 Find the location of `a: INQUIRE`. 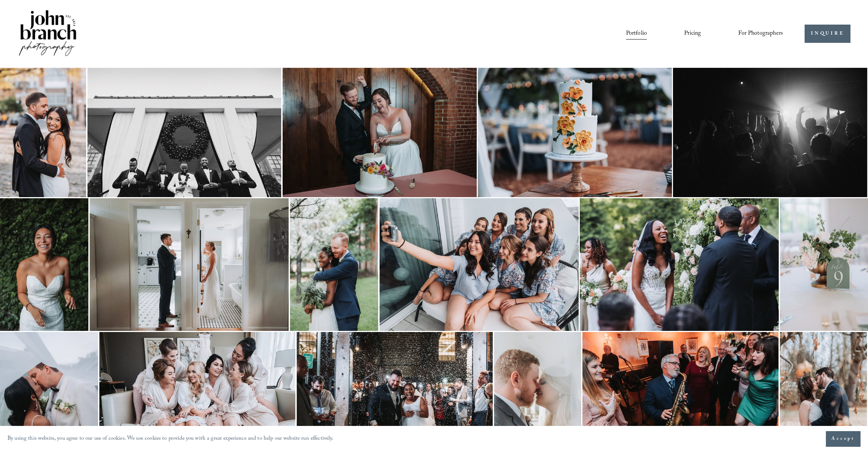

a: INQUIRE is located at coordinates (827, 34).